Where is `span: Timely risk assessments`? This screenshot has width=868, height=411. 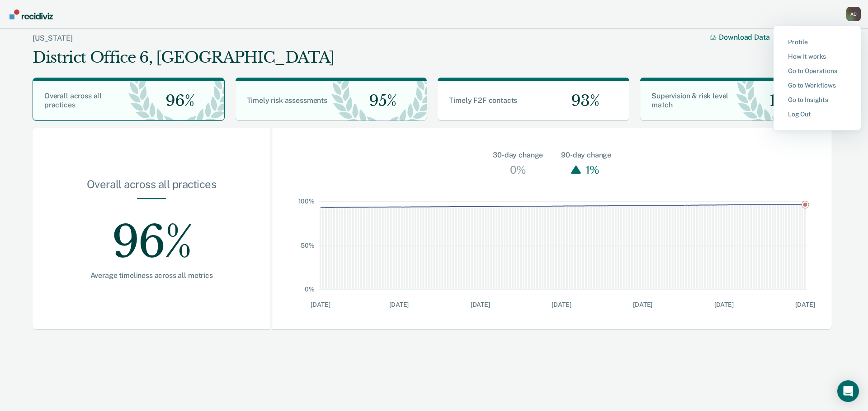 span: Timely risk assessments is located at coordinates (287, 100).